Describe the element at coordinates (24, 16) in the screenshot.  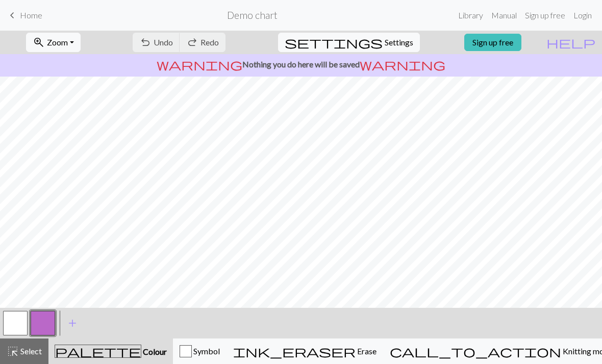
I see `a: Home` at that location.